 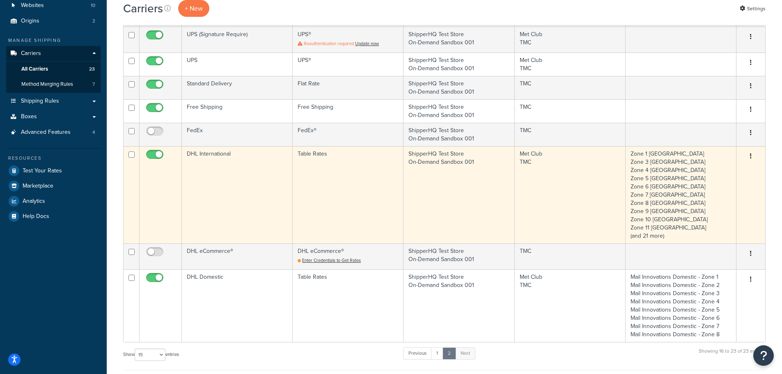 What do you see at coordinates (53, 171) in the screenshot?
I see `a: Test Your Rates` at bounding box center [53, 171].